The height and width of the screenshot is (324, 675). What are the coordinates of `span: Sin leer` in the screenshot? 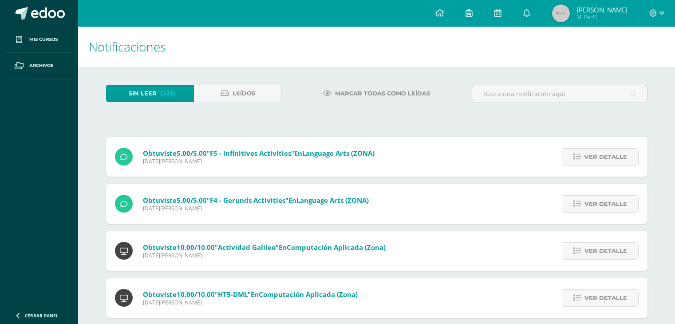 It's located at (142, 93).